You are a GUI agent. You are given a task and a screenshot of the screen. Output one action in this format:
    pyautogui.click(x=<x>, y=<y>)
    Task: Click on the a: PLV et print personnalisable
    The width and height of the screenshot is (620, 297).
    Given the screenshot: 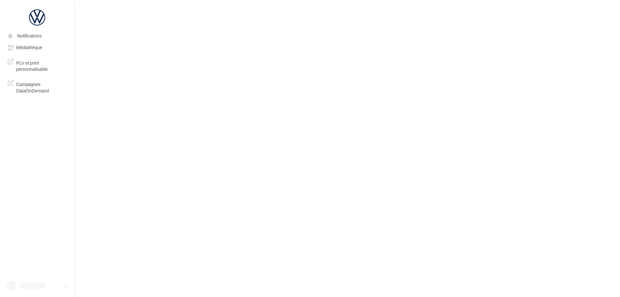 What is the action you would take?
    pyautogui.click(x=37, y=65)
    